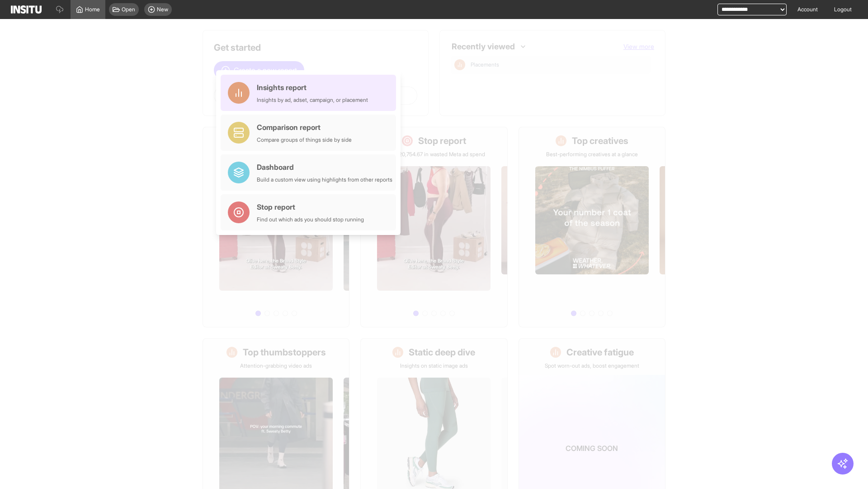  What do you see at coordinates (305, 140) in the screenshot?
I see `div: Compare groups of things side by side` at bounding box center [305, 140].